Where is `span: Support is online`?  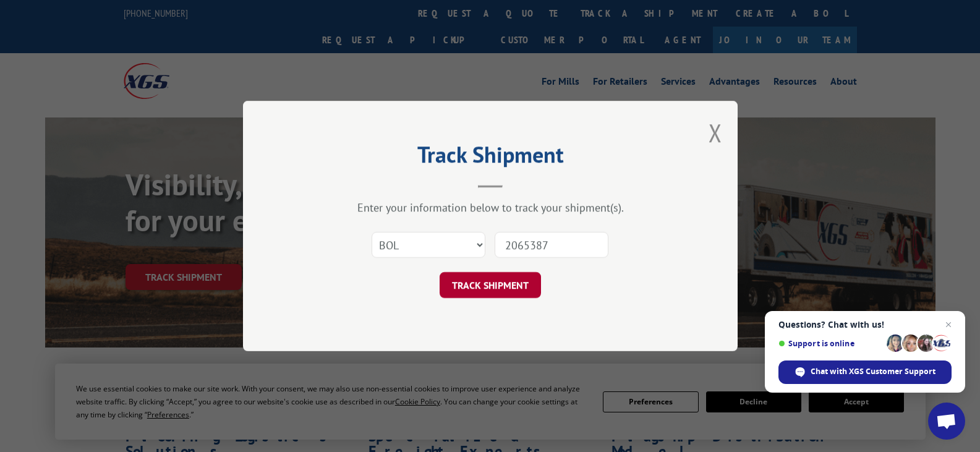
span: Support is online is located at coordinates (831, 343).